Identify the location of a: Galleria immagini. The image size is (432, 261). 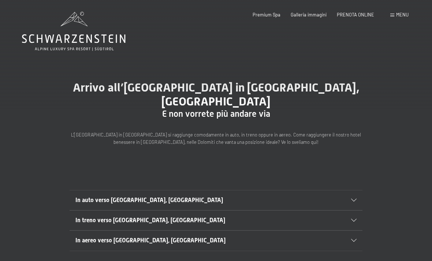
(308, 15).